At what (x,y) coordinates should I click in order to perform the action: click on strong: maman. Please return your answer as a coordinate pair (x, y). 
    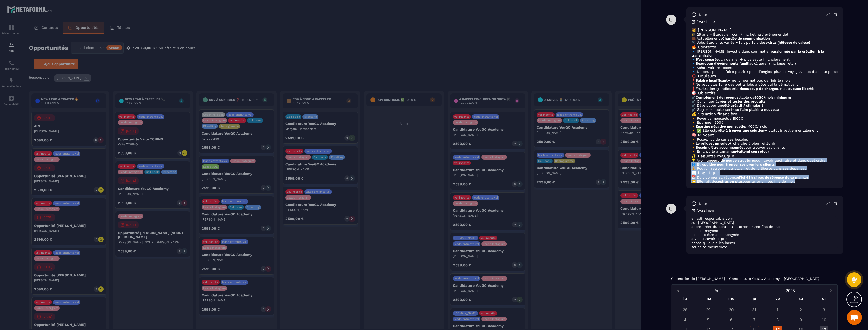
    Looking at the image, I should click on (730, 151).